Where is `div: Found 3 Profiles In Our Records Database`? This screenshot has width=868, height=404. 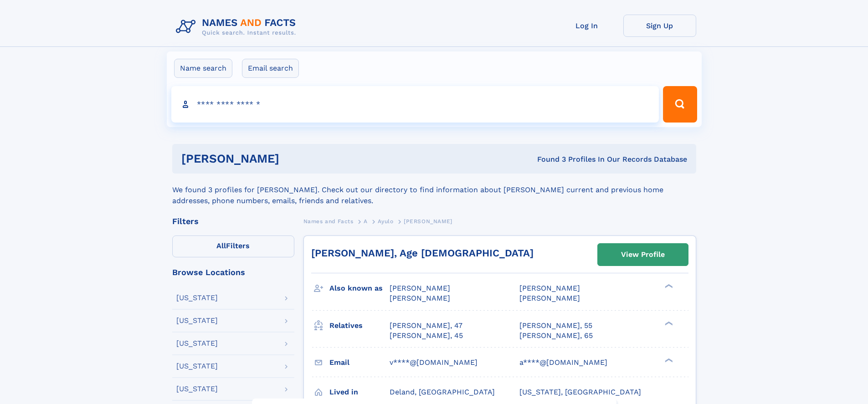 div: Found 3 Profiles In Our Records Database is located at coordinates (548, 159).